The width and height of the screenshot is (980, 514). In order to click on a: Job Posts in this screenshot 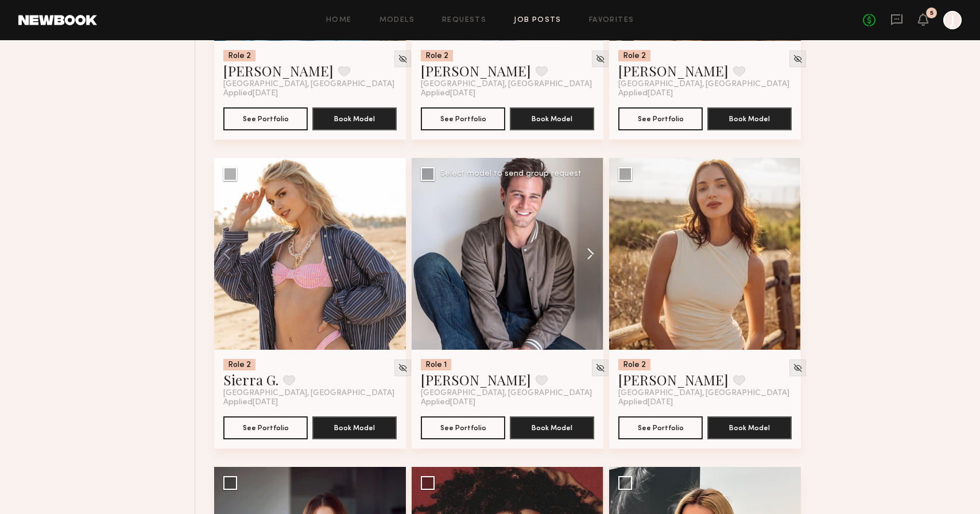, I will do `click(538, 20)`.